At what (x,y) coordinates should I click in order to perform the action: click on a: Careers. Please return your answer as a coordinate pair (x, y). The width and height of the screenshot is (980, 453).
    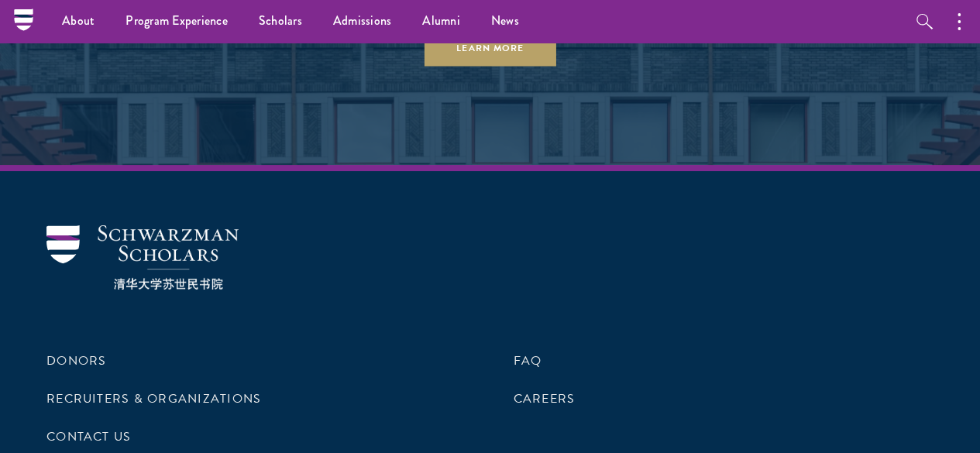
    Looking at the image, I should click on (544, 399).